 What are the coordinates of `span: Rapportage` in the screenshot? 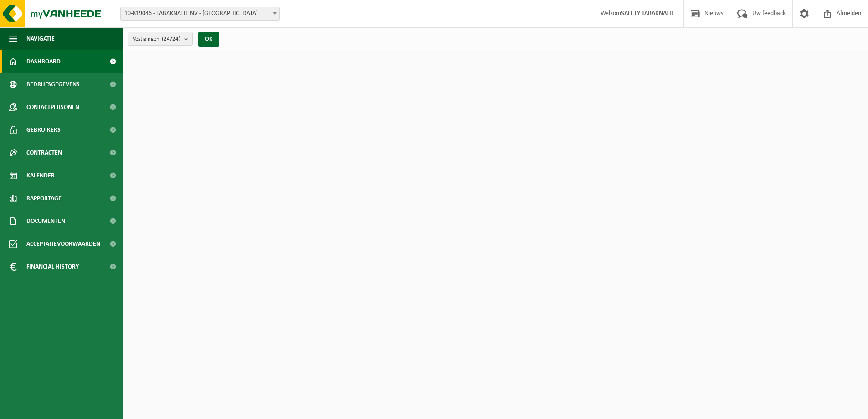 It's located at (44, 198).